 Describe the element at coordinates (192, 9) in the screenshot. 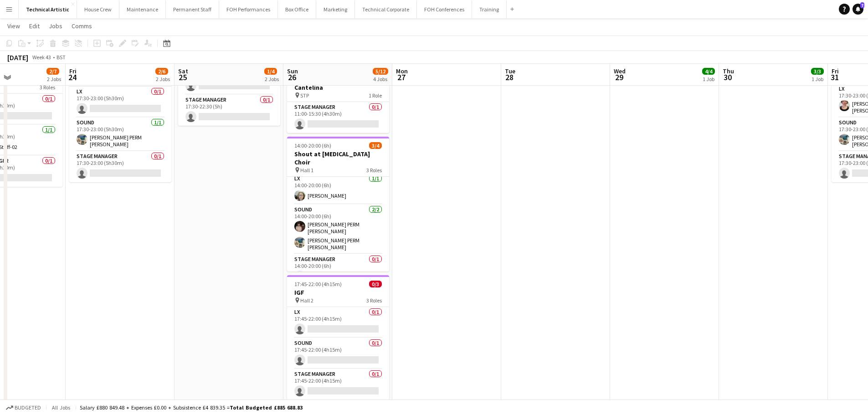

I see `button: Permanent Staff` at that location.